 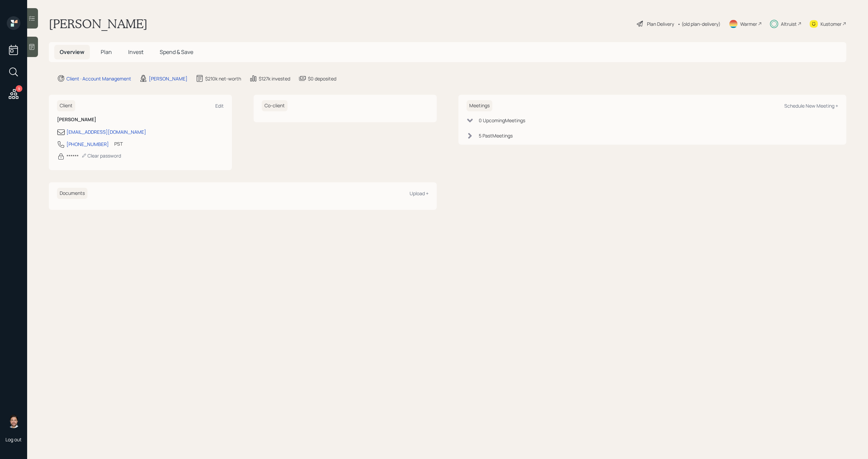 I want to click on span: Invest, so click(x=136, y=52).